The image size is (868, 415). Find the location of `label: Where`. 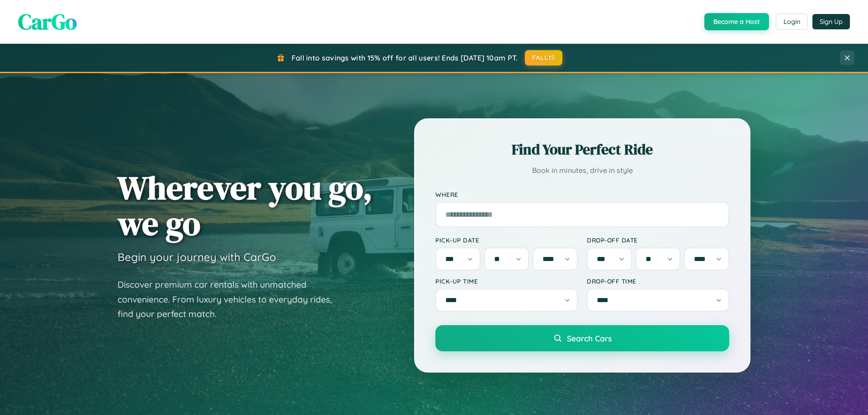

label: Where is located at coordinates (582, 194).